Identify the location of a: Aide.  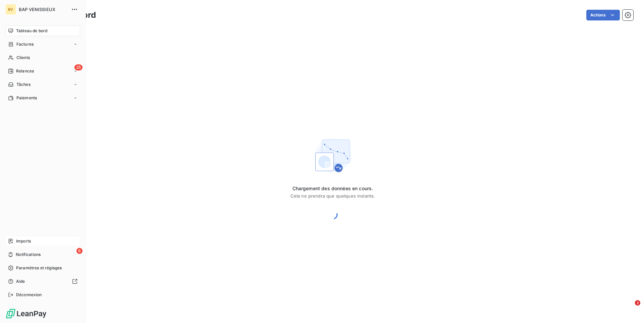
(43, 281).